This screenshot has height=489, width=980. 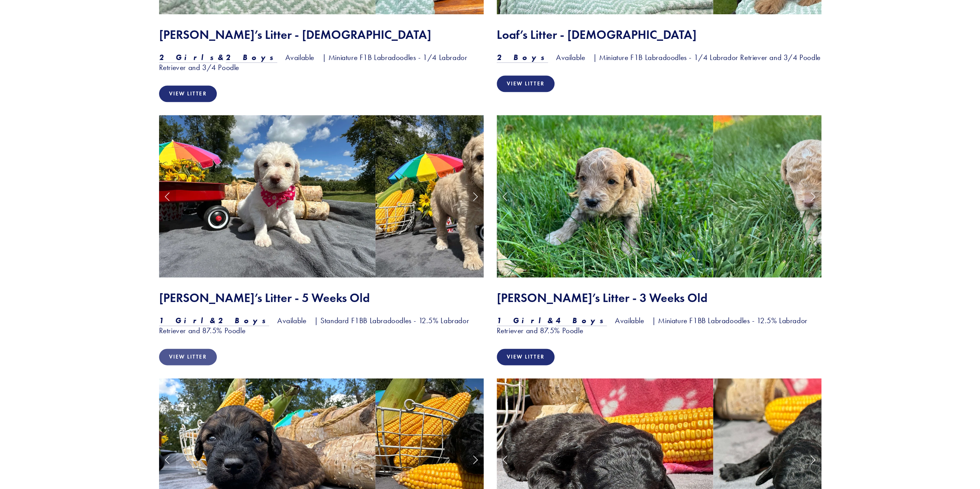 What do you see at coordinates (821, 196) in the screenshot?
I see `img: Buzz 2.jpg` at bounding box center [821, 196].